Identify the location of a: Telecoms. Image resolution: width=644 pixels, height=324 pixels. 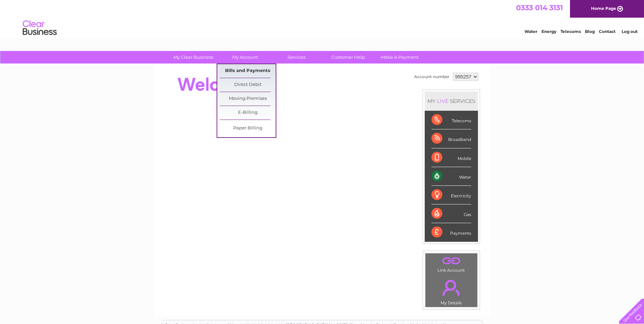
(571, 32).